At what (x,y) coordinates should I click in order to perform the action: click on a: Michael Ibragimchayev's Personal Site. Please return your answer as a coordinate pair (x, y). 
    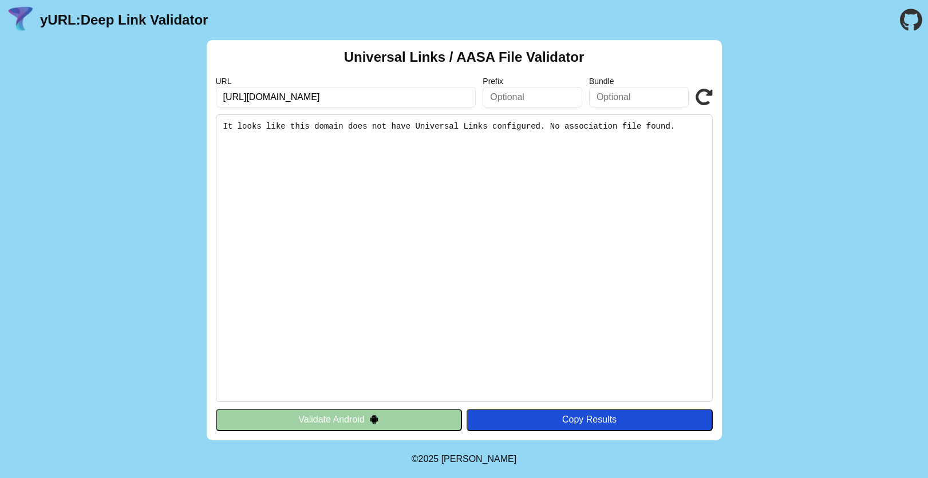
    Looking at the image, I should click on (479, 459).